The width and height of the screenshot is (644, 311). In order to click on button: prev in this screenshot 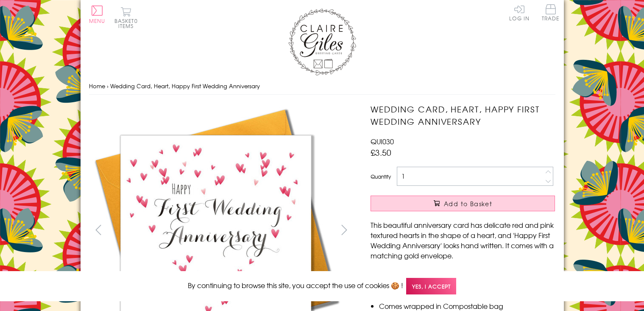, I will do `click(98, 229)`.